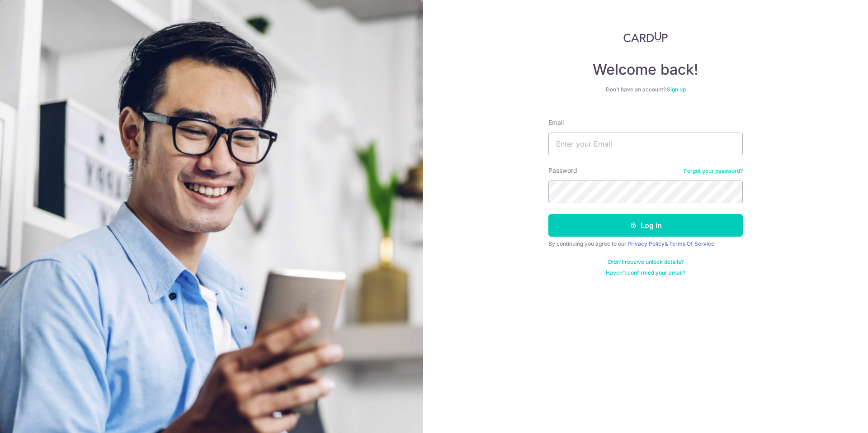 This screenshot has height=433, width=868. Describe the element at coordinates (646, 70) in the screenshot. I see `h4: Welcome back!` at that location.